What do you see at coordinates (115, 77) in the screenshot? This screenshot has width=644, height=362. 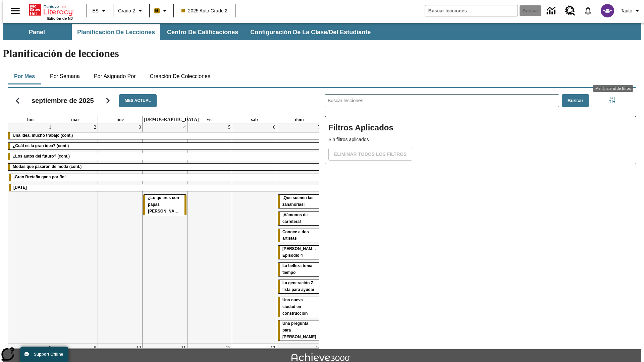 I see `button: Por asignado por` at bounding box center [115, 77].